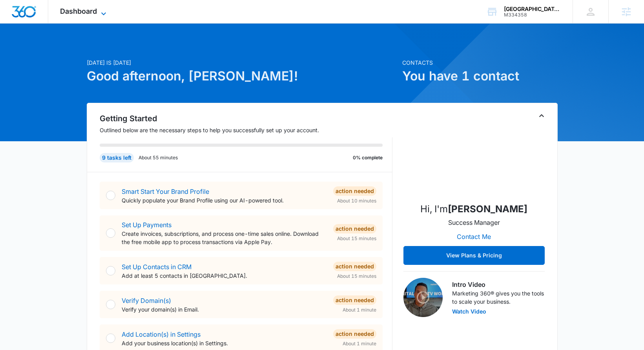  What do you see at coordinates (224, 238) in the screenshot?
I see `p: Create invoices, subscriptions, and process one-time sales online. Download the free mobile app t...` at bounding box center [224, 238].